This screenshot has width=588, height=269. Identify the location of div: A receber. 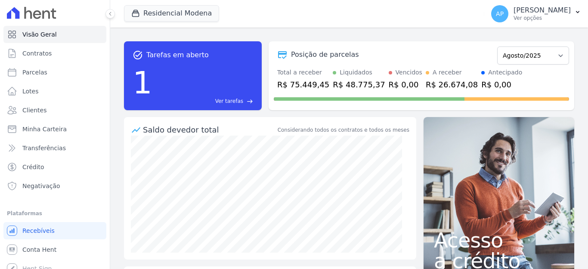
(447, 72).